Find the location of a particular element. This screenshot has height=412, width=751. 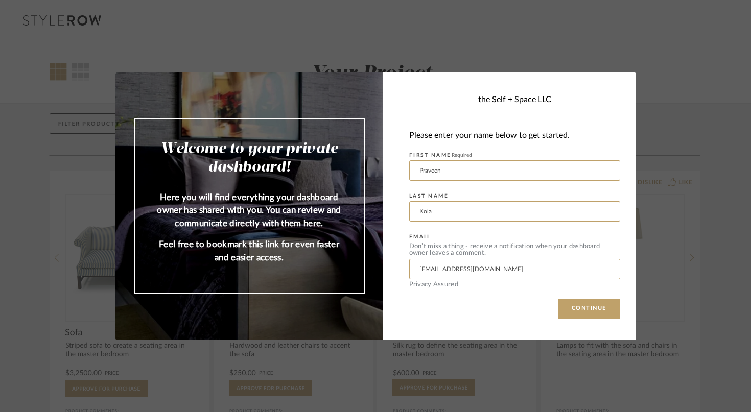

div: the Self + Space LLC is located at coordinates (514, 100).